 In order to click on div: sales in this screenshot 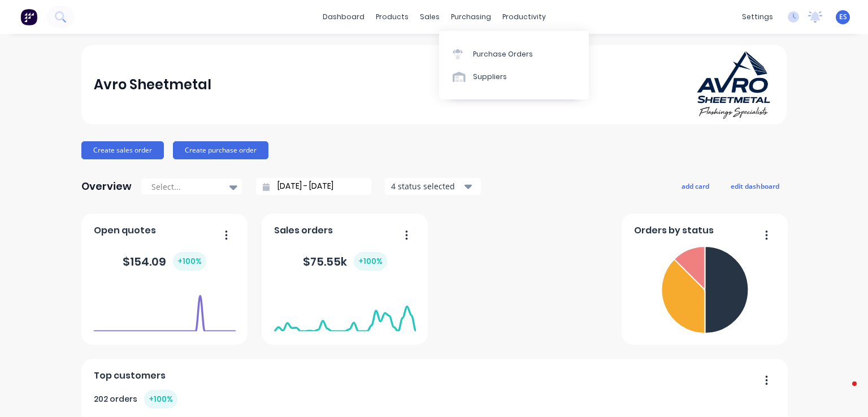, I will do `click(429, 17)`.